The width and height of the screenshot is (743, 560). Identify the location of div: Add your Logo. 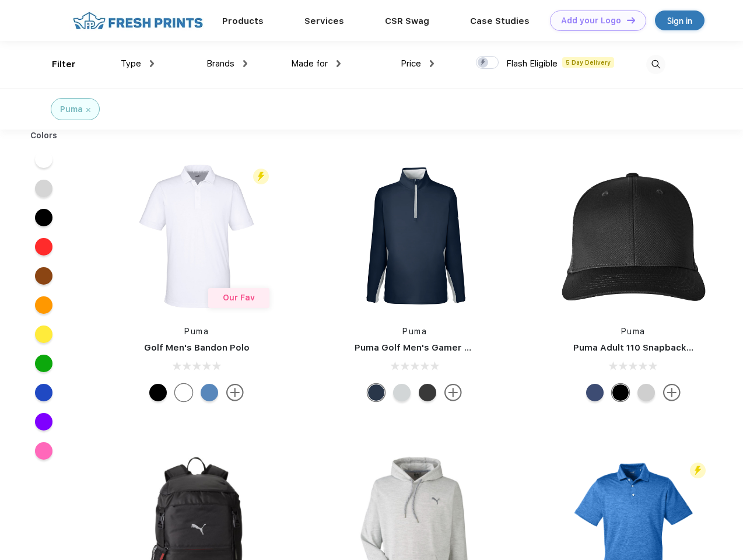
(591, 20).